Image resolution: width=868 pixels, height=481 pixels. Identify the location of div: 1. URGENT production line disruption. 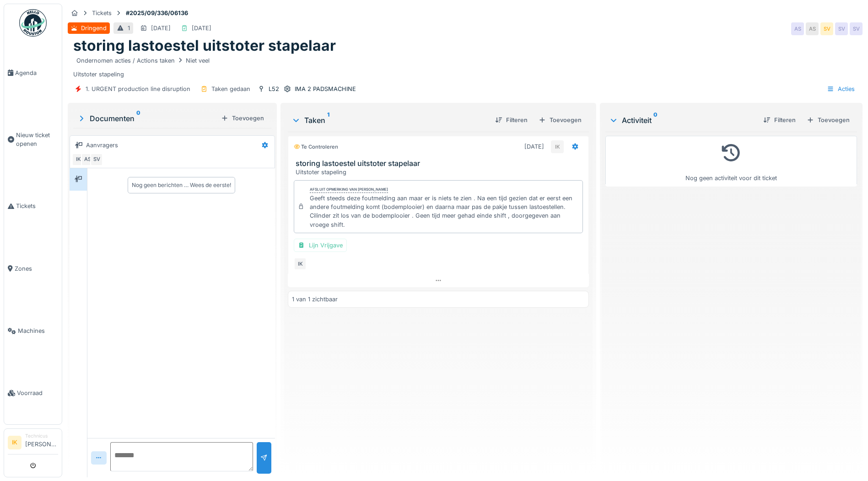
(138, 89).